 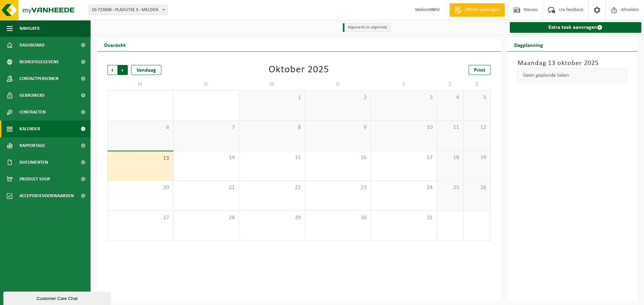 I want to click on span: 29, so click(x=272, y=218).